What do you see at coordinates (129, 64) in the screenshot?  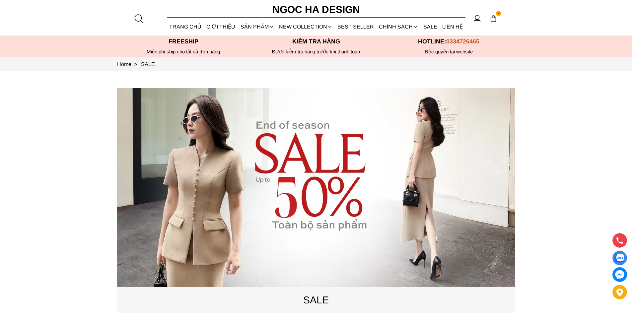 I see `a: Link to Home` at bounding box center [129, 64].